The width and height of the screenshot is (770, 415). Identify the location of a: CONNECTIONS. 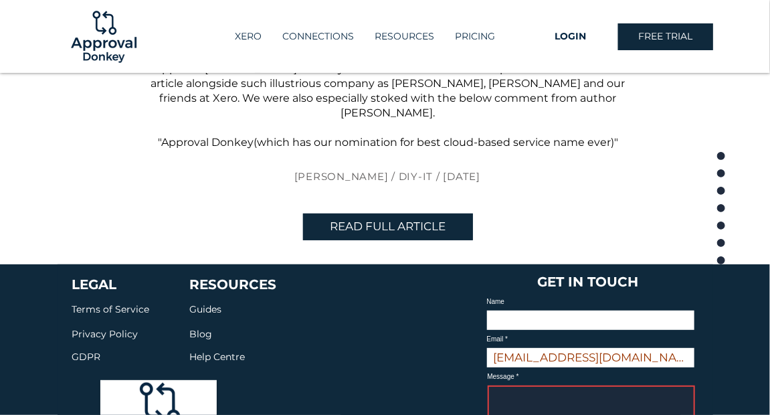
(319, 36).